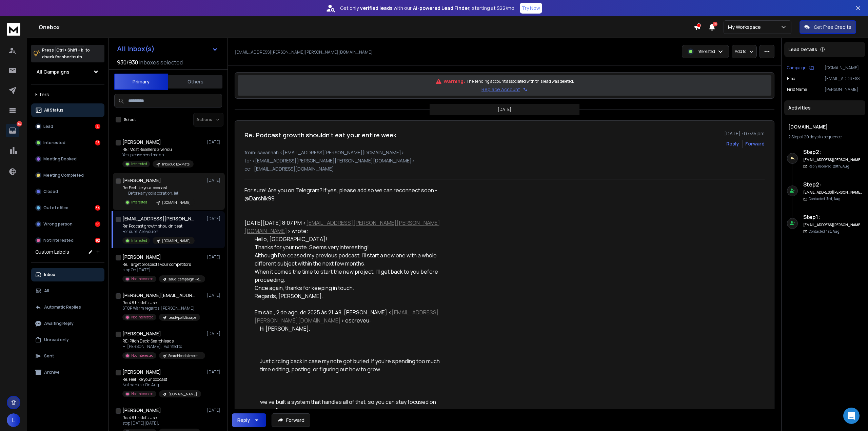  I want to click on h1: Onebox, so click(366, 27).